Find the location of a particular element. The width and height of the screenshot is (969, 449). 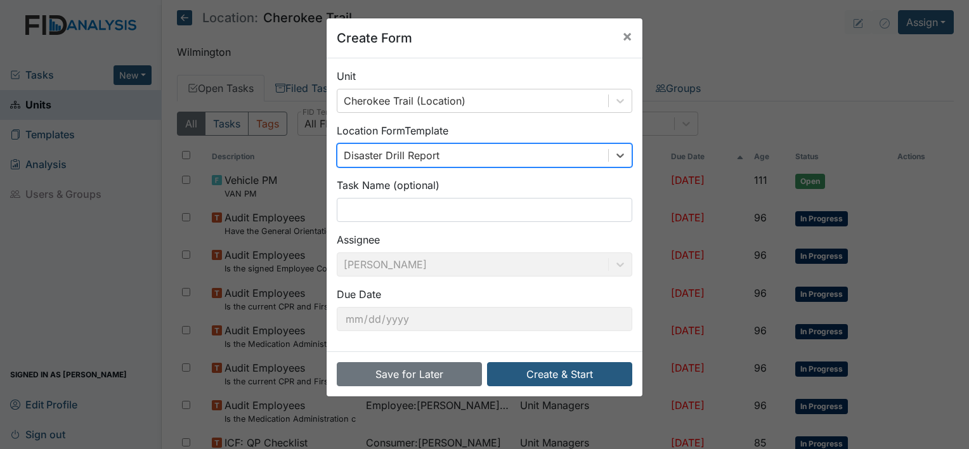

h5: Create Form is located at coordinates (374, 38).